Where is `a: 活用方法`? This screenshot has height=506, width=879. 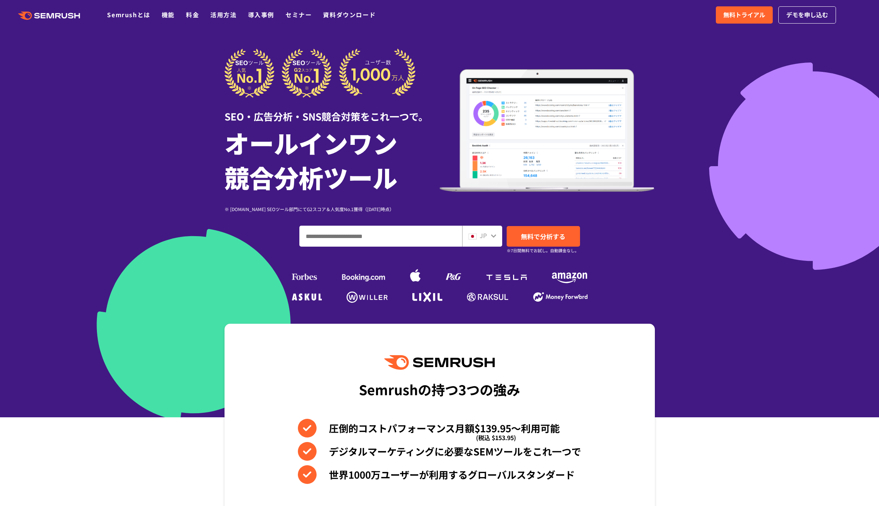 a: 活用方法 is located at coordinates (223, 15).